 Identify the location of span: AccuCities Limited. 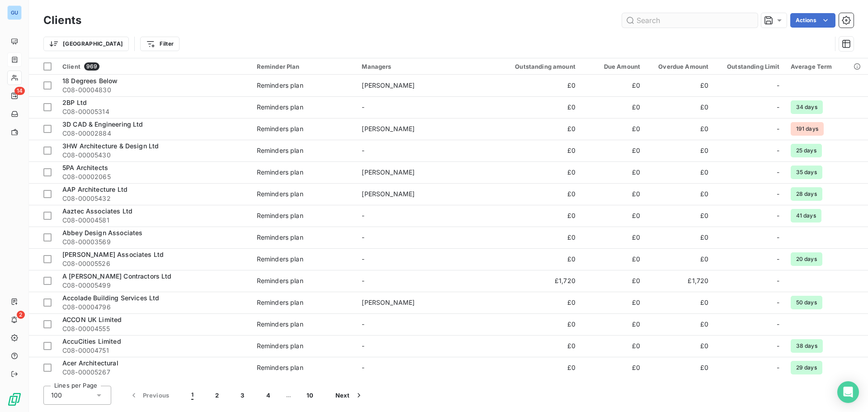
(92, 341).